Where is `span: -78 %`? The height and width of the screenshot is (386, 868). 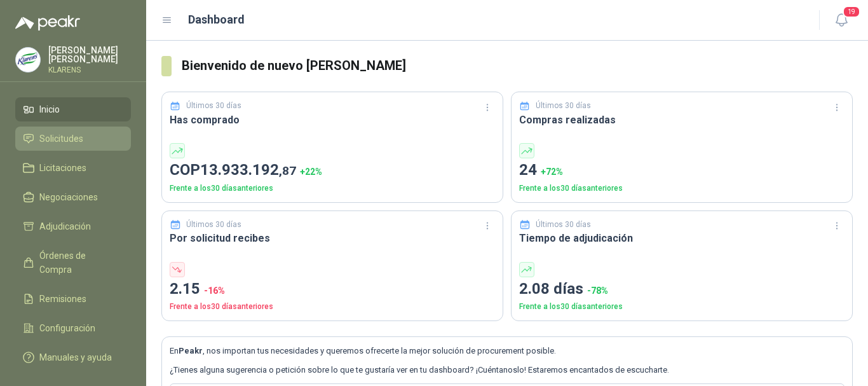 span: -78 % is located at coordinates (598, 291).